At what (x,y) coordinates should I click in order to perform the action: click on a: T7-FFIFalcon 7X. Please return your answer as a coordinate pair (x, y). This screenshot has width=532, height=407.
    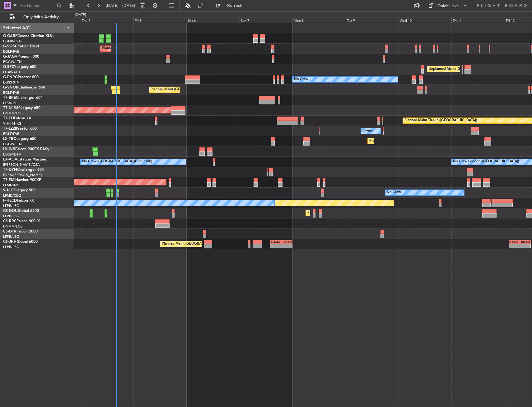
    Looking at the image, I should click on (17, 118).